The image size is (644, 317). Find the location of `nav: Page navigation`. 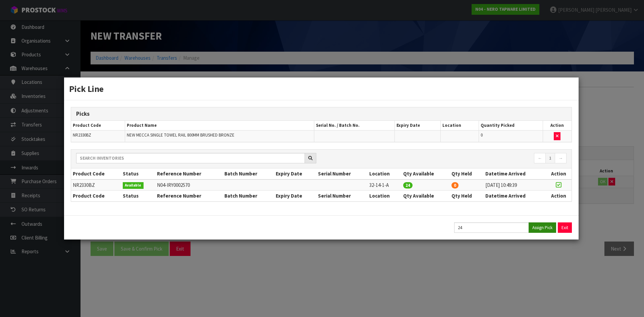

nav: Page navigation is located at coordinates (447, 159).